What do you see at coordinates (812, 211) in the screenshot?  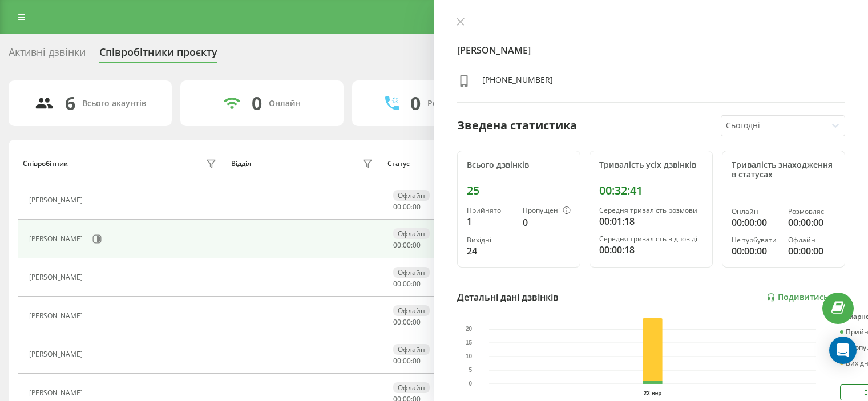 I see `div: Розмовляє` at bounding box center [812, 211].